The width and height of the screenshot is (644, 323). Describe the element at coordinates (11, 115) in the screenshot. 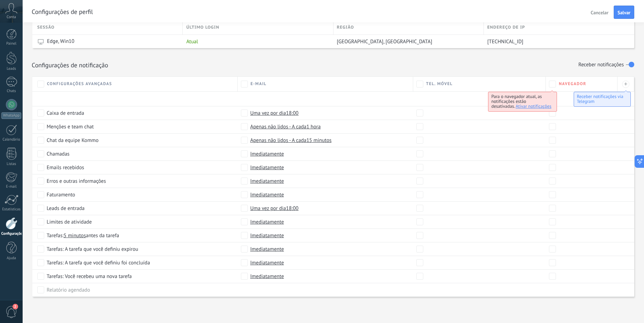

I see `div: WhatsApp` at that location.